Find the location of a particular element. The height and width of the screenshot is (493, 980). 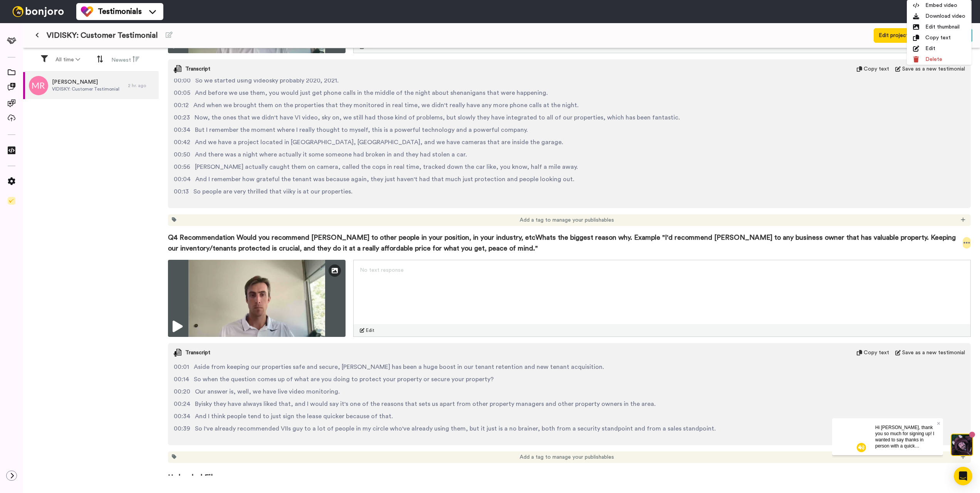

span: 00:05 is located at coordinates (182, 93).